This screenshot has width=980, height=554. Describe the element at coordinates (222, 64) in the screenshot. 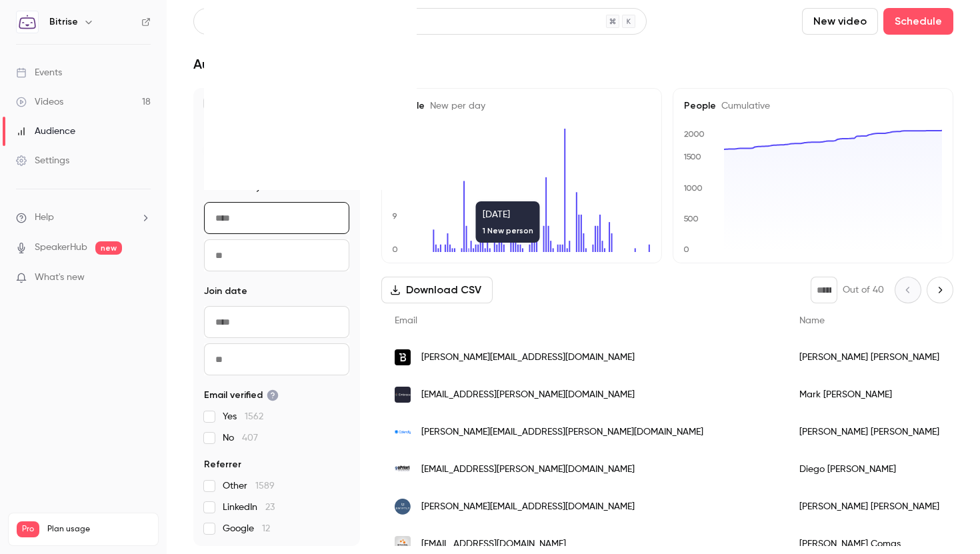

I see `h1: Audience` at that location.